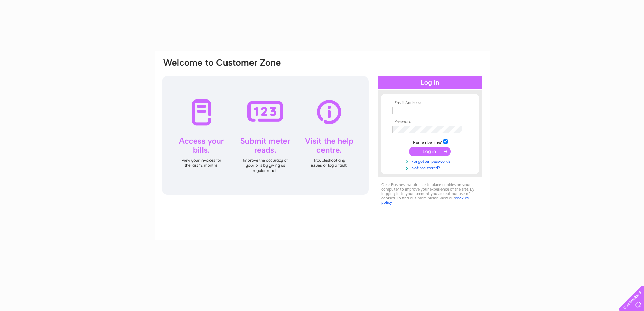 This screenshot has width=644, height=311. I want to click on th: Password:, so click(430, 122).